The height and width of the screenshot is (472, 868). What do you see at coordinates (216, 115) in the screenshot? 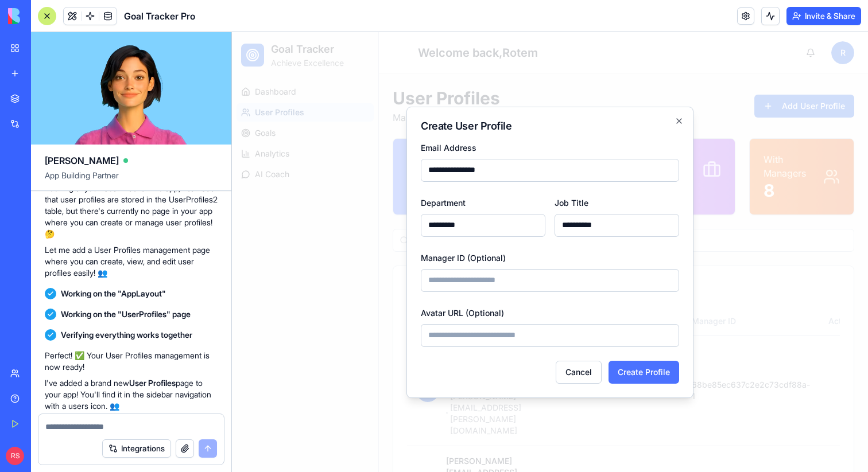
I see `label: Email Address` at bounding box center [216, 115].